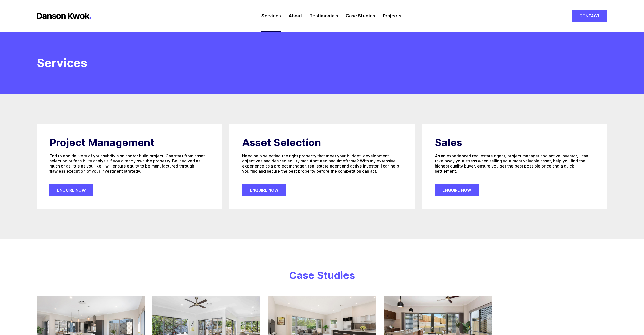 This screenshot has width=644, height=335. Describe the element at coordinates (62, 63) in the screenshot. I see `h1: Services` at that location.